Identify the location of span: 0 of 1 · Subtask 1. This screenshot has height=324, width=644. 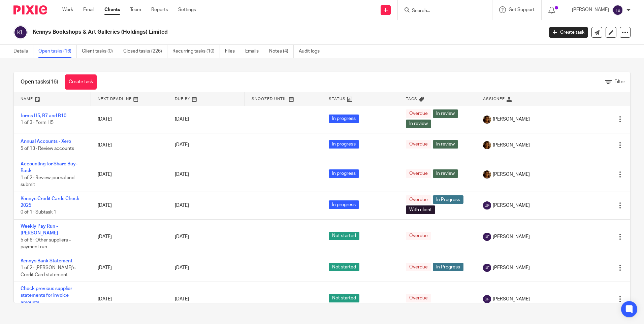
(38, 212).